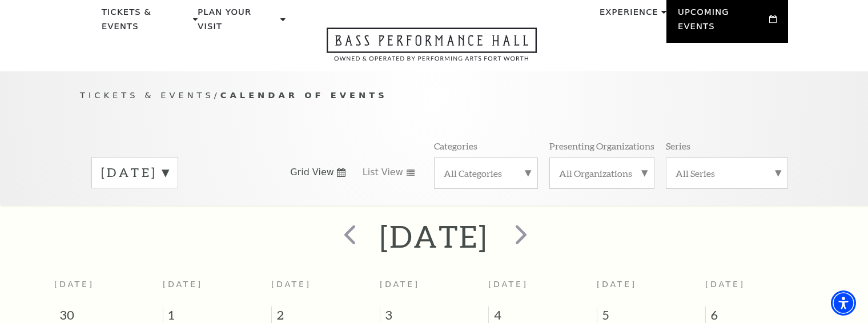 The width and height of the screenshot is (868, 323). Describe the element at coordinates (145, 22) in the screenshot. I see `p: Tickets & Events` at that location.